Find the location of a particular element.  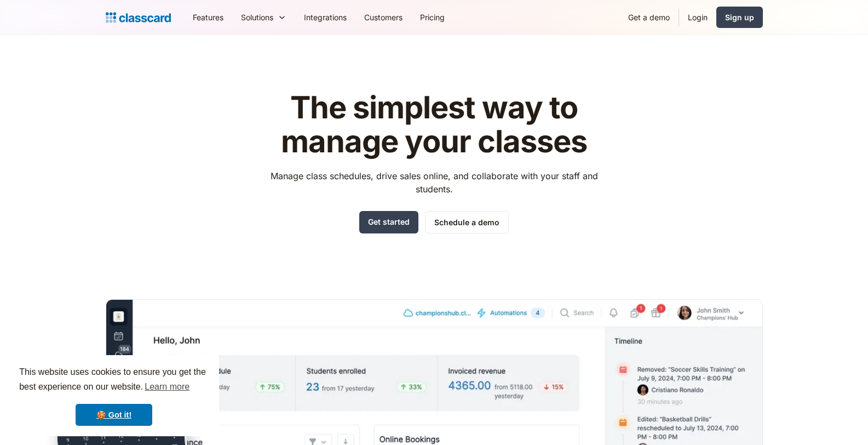

h1: The simplest way to manage your classes is located at coordinates (434, 124).